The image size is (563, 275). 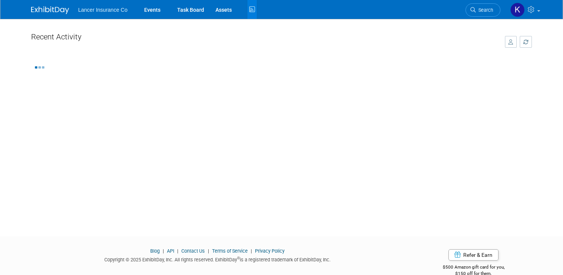 I want to click on a: Privacy Policy, so click(x=270, y=251).